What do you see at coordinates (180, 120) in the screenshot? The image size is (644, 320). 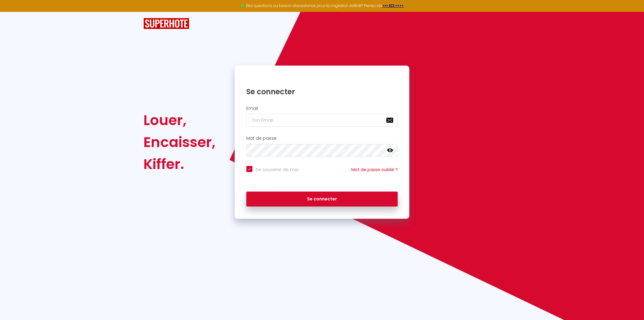 I see `div: Louer,` at bounding box center [180, 120].